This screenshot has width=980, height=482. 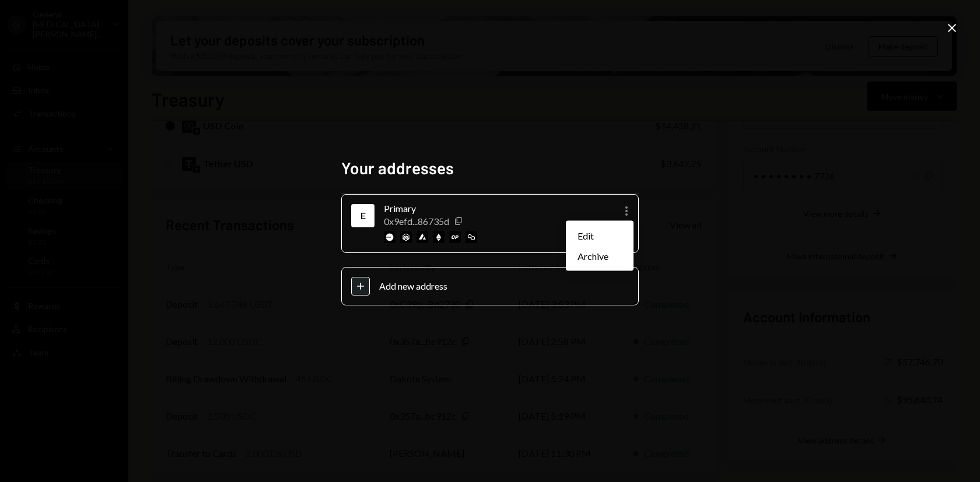 What do you see at coordinates (478, 209) in the screenshot?
I see `div: Primary` at bounding box center [478, 209].